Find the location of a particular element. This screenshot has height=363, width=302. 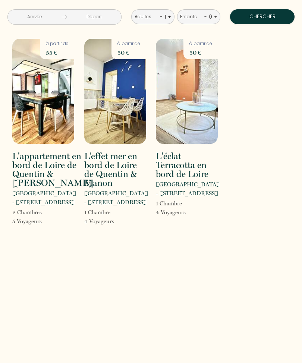

div: Adultes is located at coordinates (144, 17).